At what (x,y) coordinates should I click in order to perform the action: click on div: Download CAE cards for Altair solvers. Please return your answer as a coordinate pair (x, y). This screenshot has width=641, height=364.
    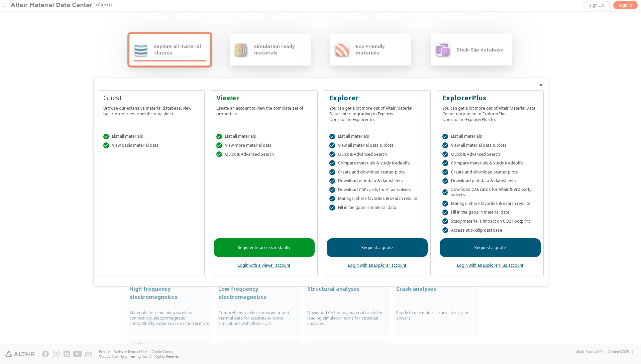
    Looking at the image, I should click on (377, 190).